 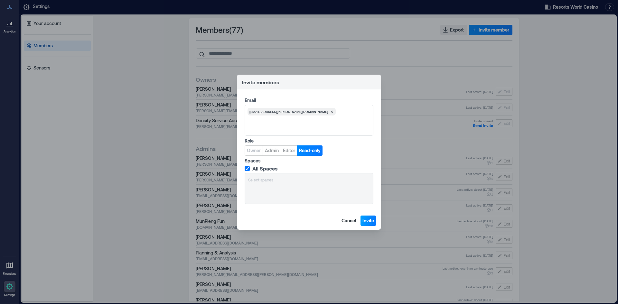 What do you see at coordinates (289, 151) in the screenshot?
I see `span: Editor` at bounding box center [289, 151].